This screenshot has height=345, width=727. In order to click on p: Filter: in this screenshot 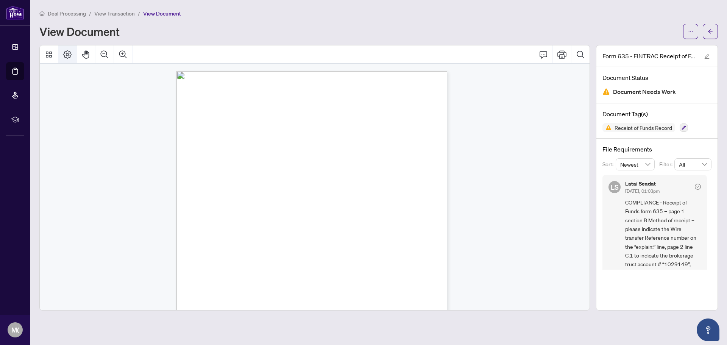, I will do `click(667, 164)`.